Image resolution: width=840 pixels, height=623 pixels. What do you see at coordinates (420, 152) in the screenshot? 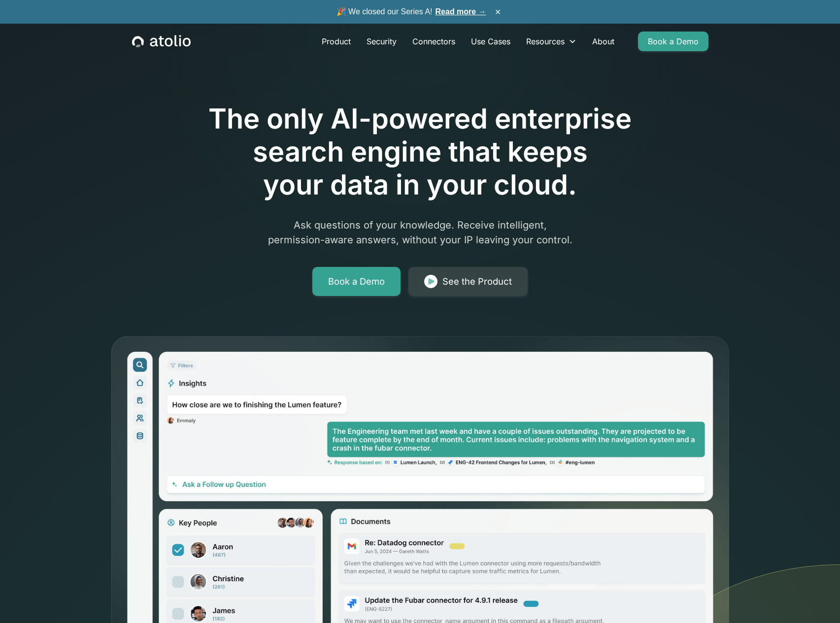
I see `h1: The only AI-powered enterprise search engine that keeps your data in your cloud.` at bounding box center [420, 152].